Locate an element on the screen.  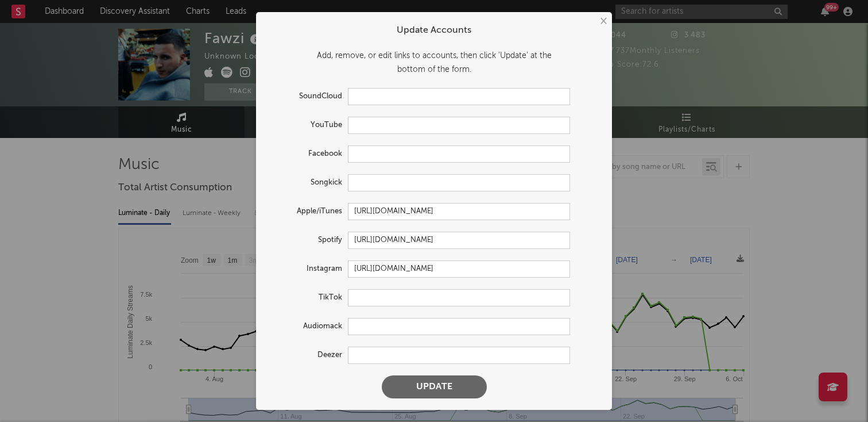
button: Update is located at coordinates (434, 386).